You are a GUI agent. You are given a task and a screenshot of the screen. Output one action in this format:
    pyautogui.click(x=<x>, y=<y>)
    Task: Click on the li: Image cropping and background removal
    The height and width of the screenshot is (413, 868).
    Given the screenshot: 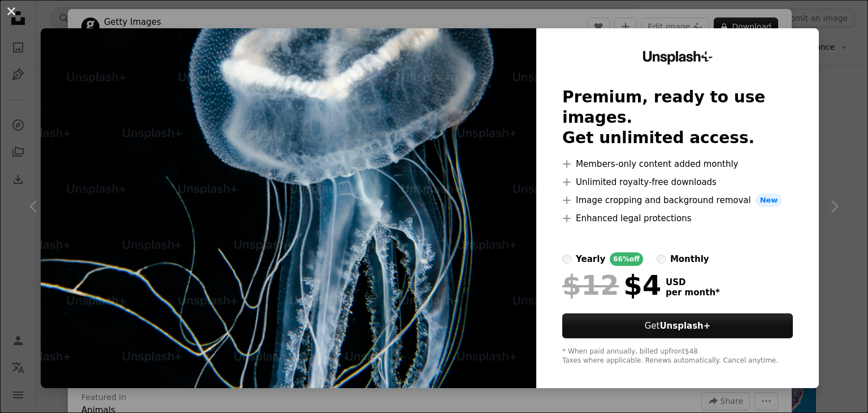 What is the action you would take?
    pyautogui.click(x=678, y=200)
    